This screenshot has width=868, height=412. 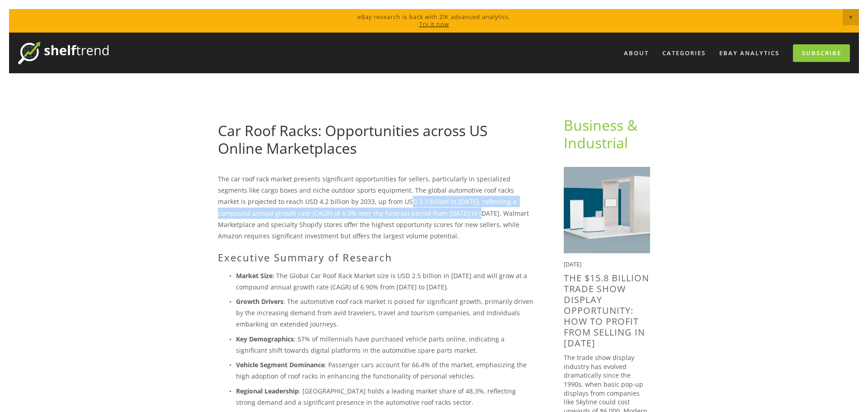 What do you see at coordinates (376, 207) in the screenshot?
I see `p: The car roof rack market presents significant opportunities for sellers, particularly in speciali...` at bounding box center [376, 207].